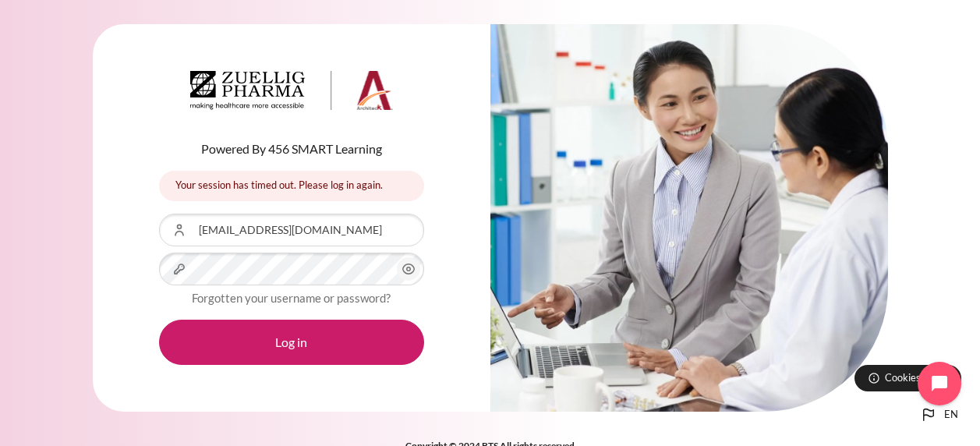 Image resolution: width=980 pixels, height=446 pixels. What do you see at coordinates (908, 378) in the screenshot?
I see `button: Cookies notice` at bounding box center [908, 378].